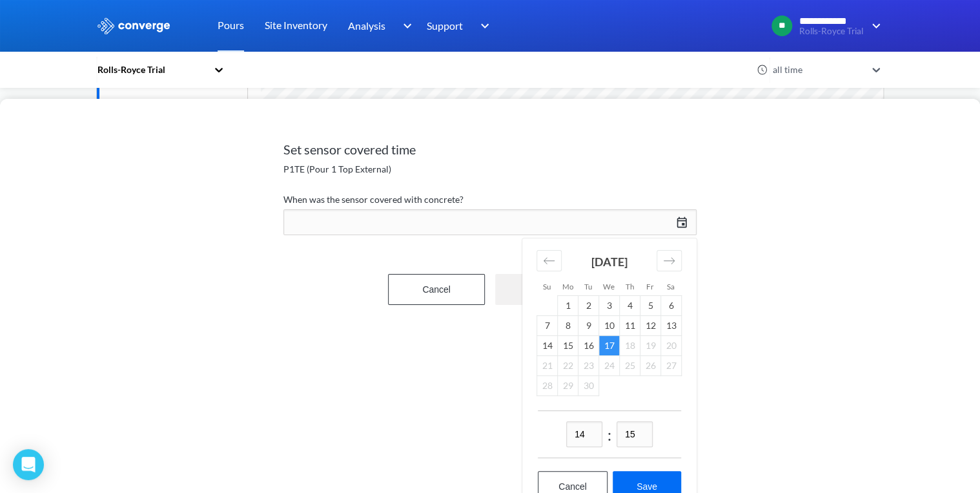  I want to click on td: Tuesday, September 2, 2025, so click(589, 305).